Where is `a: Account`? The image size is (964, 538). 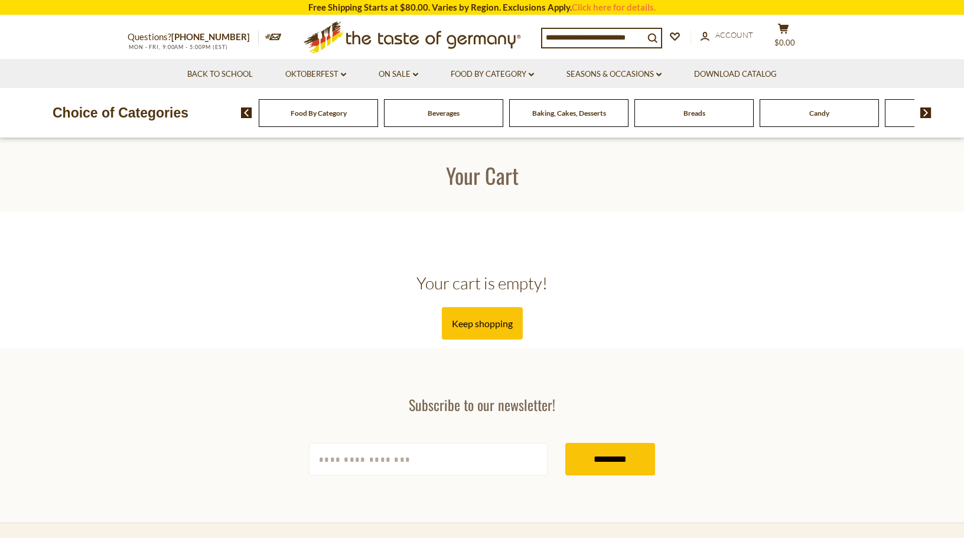 a: Account is located at coordinates (727, 35).